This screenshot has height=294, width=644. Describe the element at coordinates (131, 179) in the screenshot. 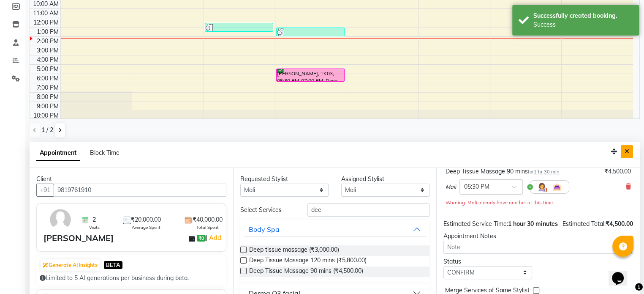

I see `div: Client` at that location.